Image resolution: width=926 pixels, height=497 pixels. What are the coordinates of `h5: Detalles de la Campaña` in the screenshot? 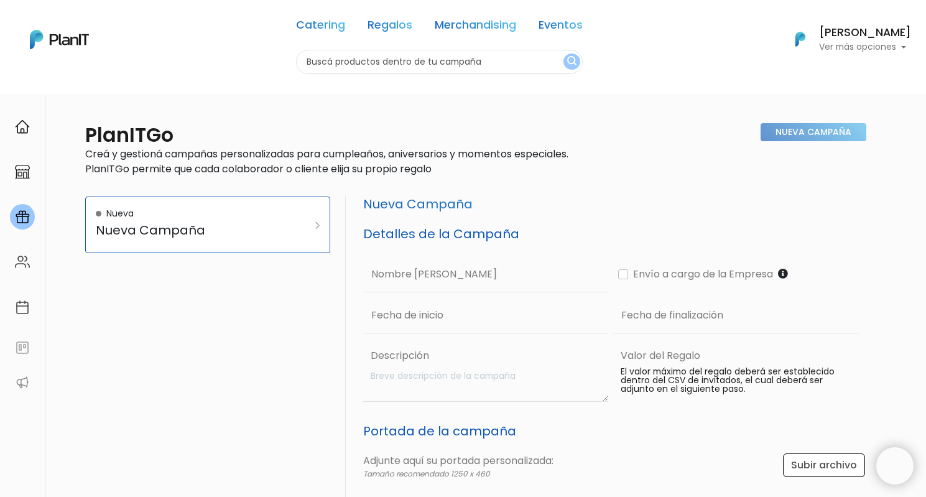 It's located at (610, 234).